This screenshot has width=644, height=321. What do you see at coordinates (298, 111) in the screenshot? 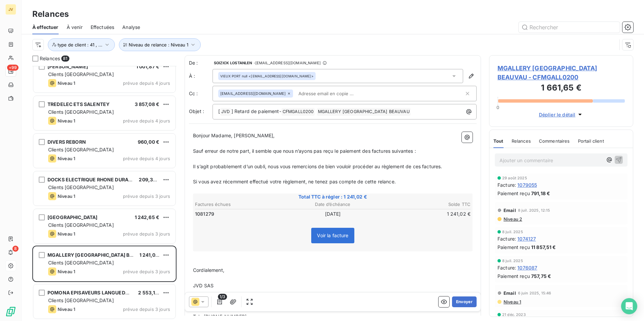
I see `span: CFMGALL0200` at bounding box center [298, 111].